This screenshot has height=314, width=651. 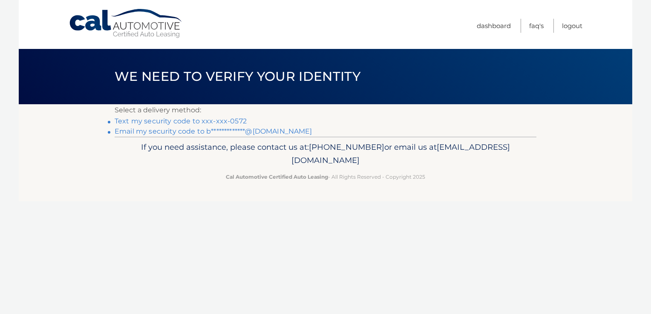 What do you see at coordinates (494, 26) in the screenshot?
I see `a: Dashboard` at bounding box center [494, 26].